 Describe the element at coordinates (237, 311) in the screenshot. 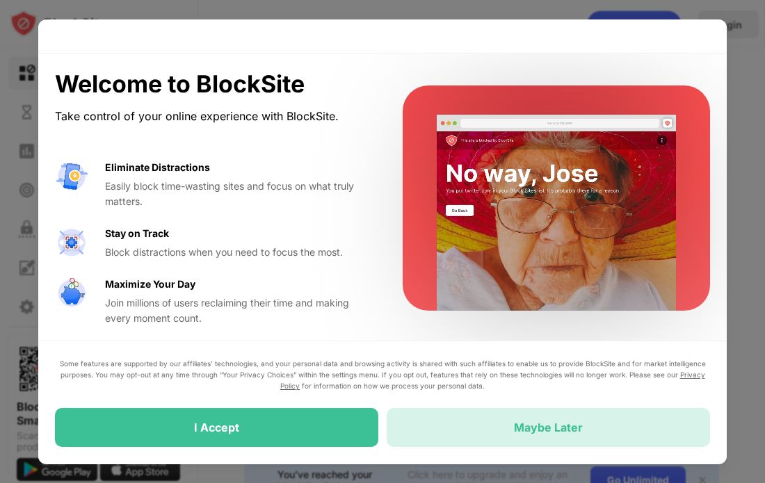

I see `div: Join millions of users reclaiming their time and making every moment count.` at that location.